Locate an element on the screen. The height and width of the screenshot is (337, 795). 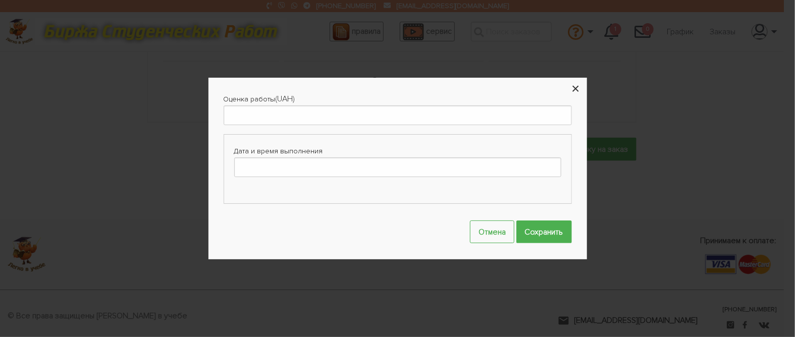
span: (UAH) is located at coordinates (285, 99).